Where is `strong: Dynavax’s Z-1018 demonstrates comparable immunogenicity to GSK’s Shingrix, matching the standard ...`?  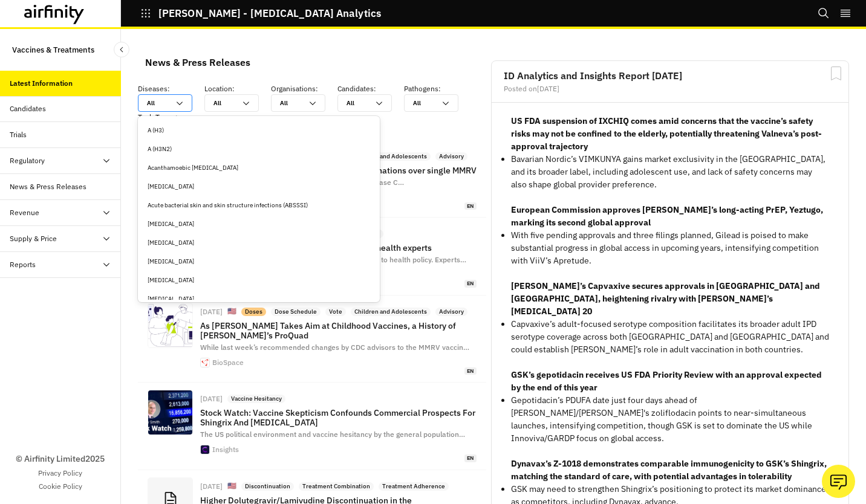 strong: Dynavax’s Z-1018 demonstrates comparable immunogenicity to GSK’s Shingrix, matching the standard ... is located at coordinates (669, 470).